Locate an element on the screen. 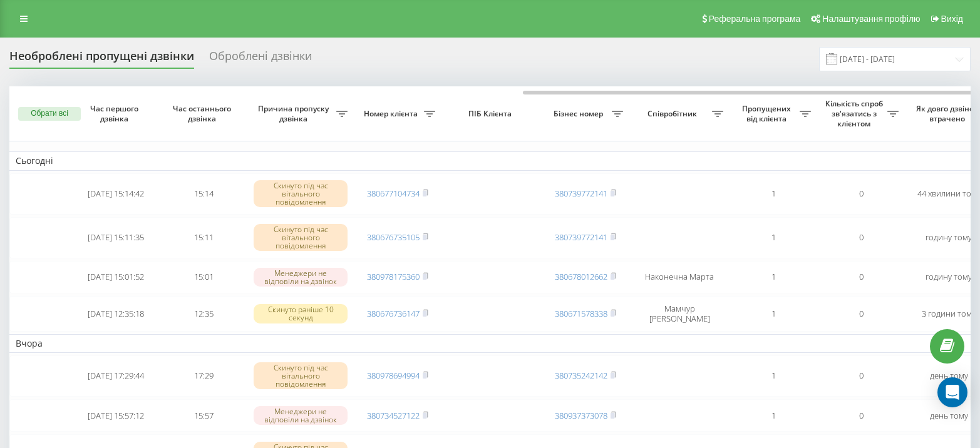 The height and width of the screenshot is (448, 980). span: Бізнес номер is located at coordinates (580, 114).